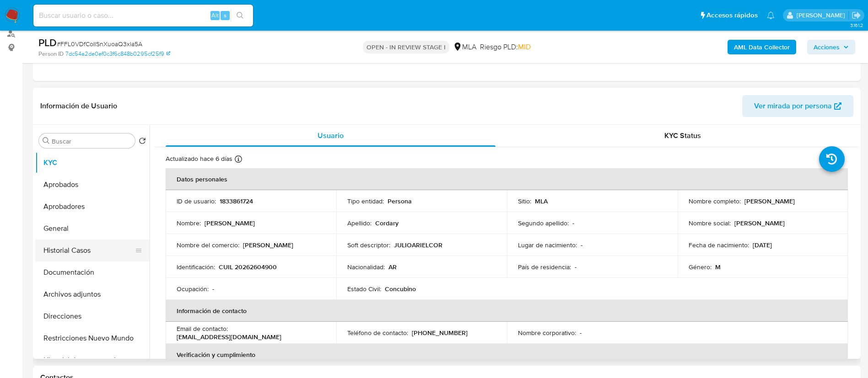 This screenshot has width=868, height=378. I want to click on p: Fecha de nacimiento :, so click(719, 245).